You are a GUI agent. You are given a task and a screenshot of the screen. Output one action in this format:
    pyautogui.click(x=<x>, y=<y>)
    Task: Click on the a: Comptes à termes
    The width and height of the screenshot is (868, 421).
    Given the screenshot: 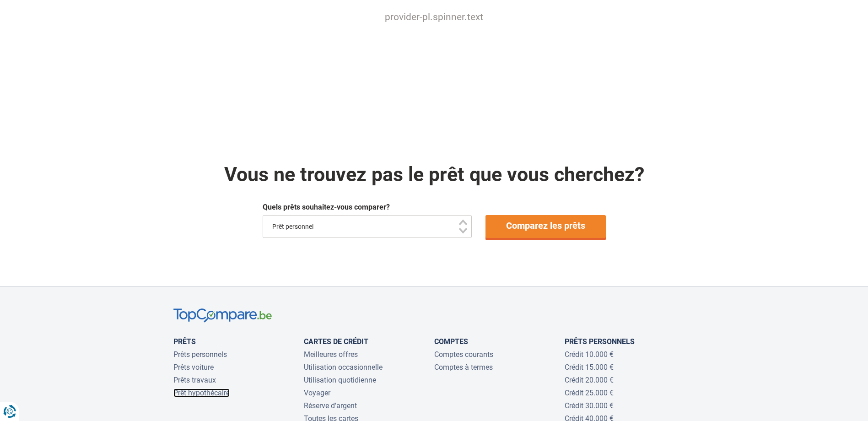 What is the action you would take?
    pyautogui.click(x=463, y=367)
    